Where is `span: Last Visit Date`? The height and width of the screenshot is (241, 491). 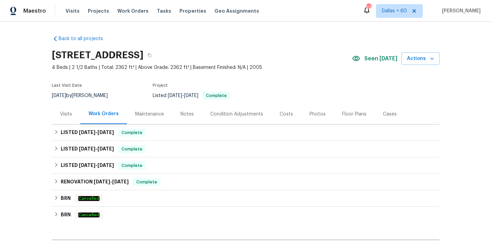
span: Last Visit Date is located at coordinates (67, 86).